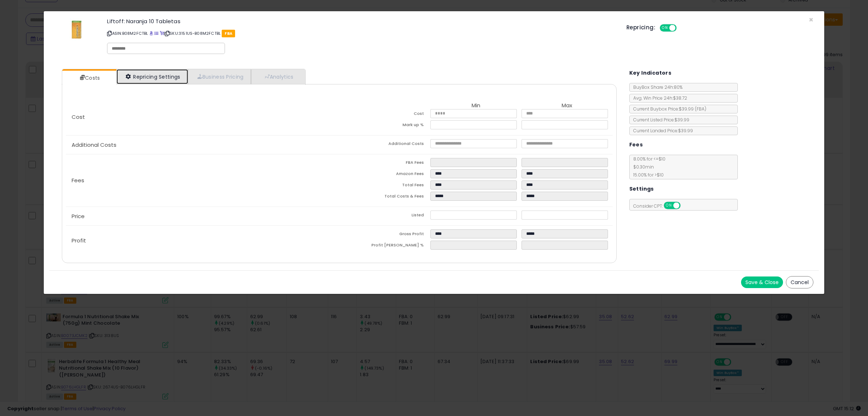 The width and height of the screenshot is (868, 416). I want to click on td: Amazon Fees, so click(385, 175).